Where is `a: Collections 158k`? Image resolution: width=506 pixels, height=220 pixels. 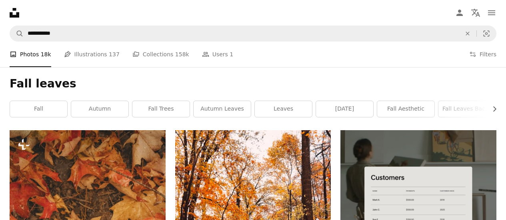 a: Collections 158k is located at coordinates (161, 54).